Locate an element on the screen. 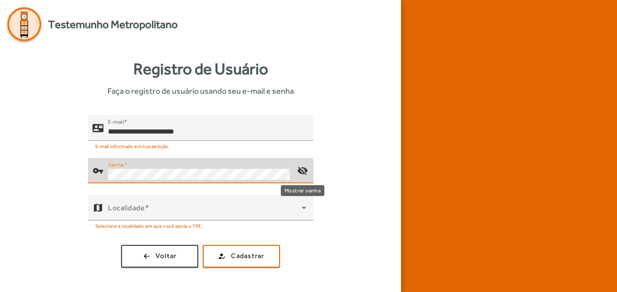 Image resolution: width=617 pixels, height=292 pixels. span: Cadastrar is located at coordinates (247, 256).